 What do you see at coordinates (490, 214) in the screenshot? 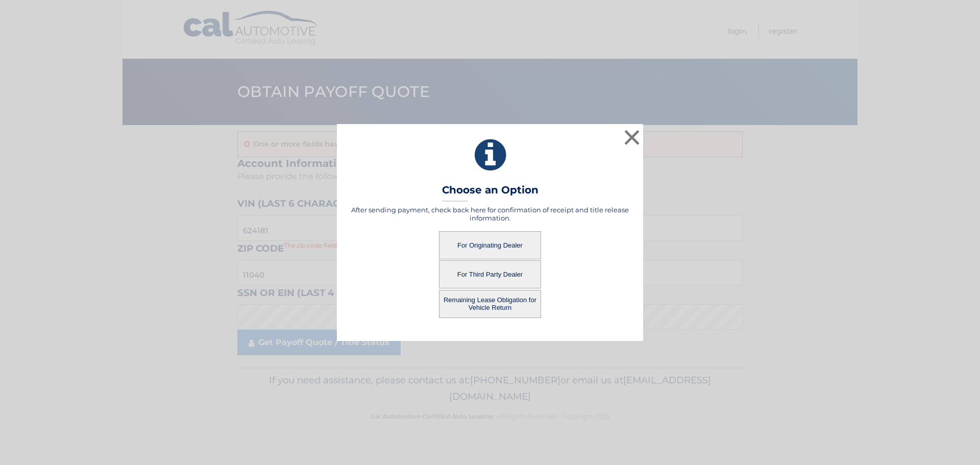
I see `h5: After sending payment, check back here for confirmation of receipt and title release information.` at bounding box center [490, 214].